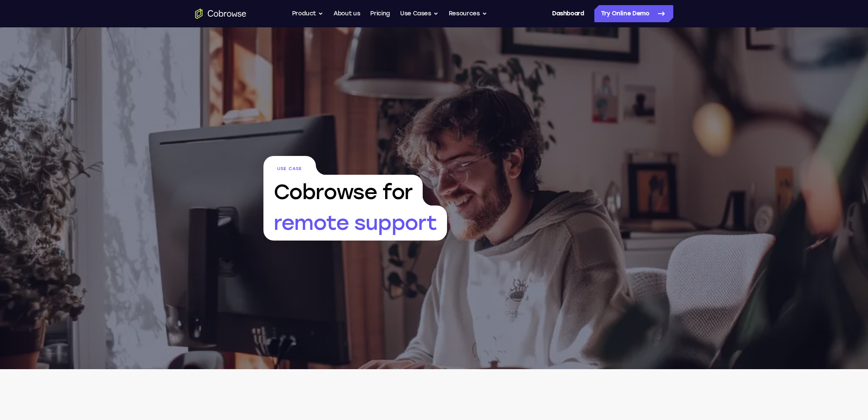 The width and height of the screenshot is (868, 420). Describe the element at coordinates (634, 13) in the screenshot. I see `a: Try Online Demo` at that location.